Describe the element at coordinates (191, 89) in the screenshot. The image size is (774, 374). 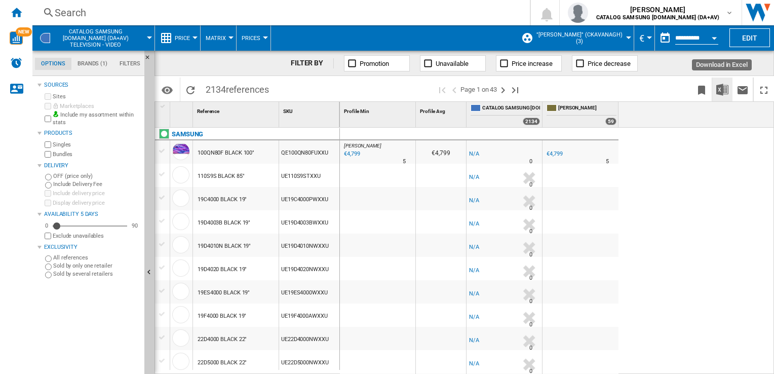
I see `button: Reload` at that location.